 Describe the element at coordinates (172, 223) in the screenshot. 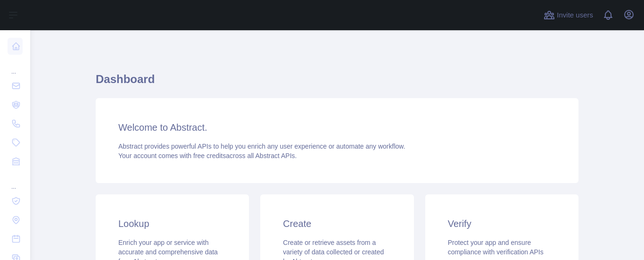

I see `h3: Lookup` at that location.